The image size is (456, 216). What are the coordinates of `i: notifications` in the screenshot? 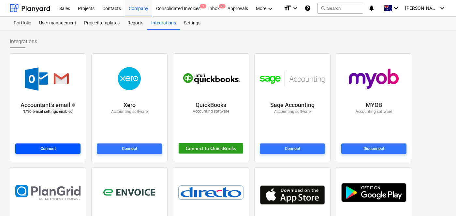 It's located at (371, 8).